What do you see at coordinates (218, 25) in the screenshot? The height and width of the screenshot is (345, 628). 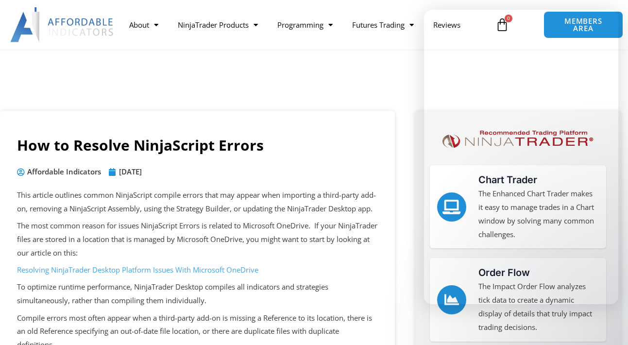 I see `a: NinjaTrader Products` at bounding box center [218, 25].